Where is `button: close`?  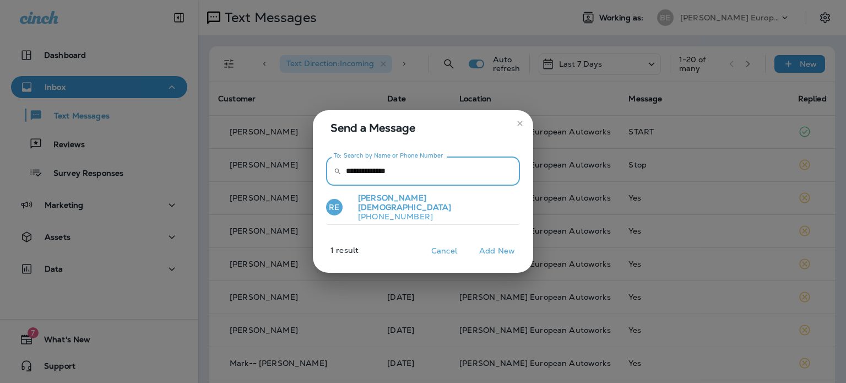 button: close is located at coordinates (520, 123).